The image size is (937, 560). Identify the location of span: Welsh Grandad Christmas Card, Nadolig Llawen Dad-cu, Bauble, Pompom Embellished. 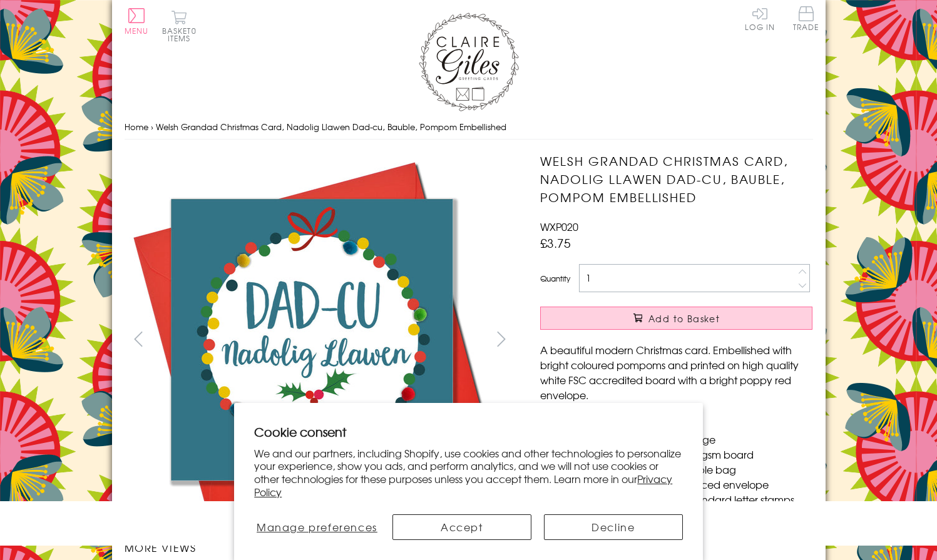
(331, 126).